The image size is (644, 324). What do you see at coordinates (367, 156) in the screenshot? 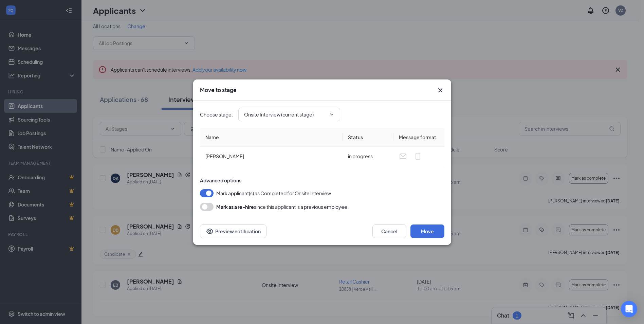
I see `td: in progress` at bounding box center [367, 156].